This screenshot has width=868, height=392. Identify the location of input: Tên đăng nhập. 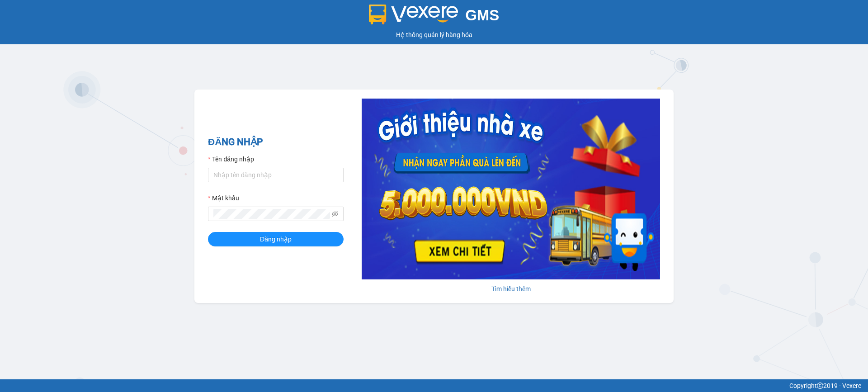
(276, 175).